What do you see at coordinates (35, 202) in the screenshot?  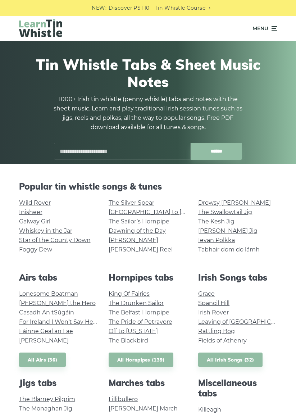 I see `a: Wild Rover` at bounding box center [35, 202].